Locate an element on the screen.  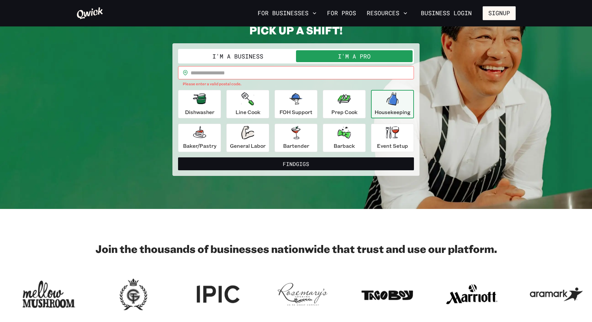
img: Logo for Marriott is located at coordinates (472, 294).